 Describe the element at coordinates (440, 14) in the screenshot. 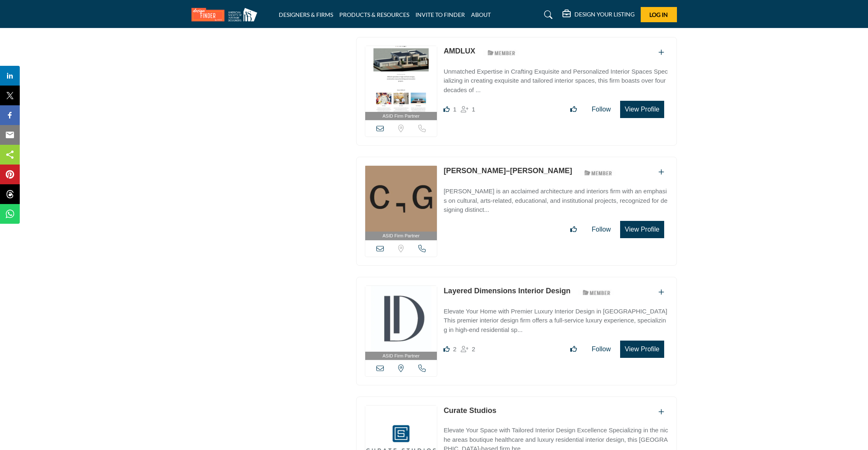

I see `a: INVITE TO FINDER` at that location.